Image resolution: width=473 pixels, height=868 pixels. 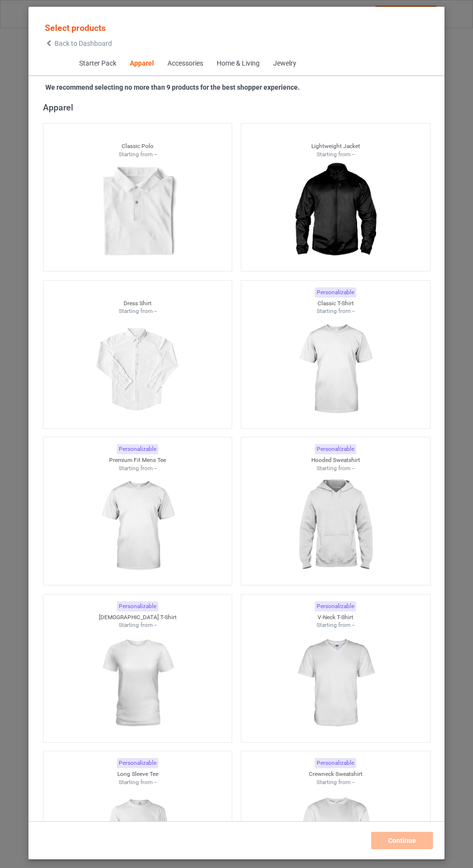 I want to click on div: Home & Living, so click(x=237, y=64).